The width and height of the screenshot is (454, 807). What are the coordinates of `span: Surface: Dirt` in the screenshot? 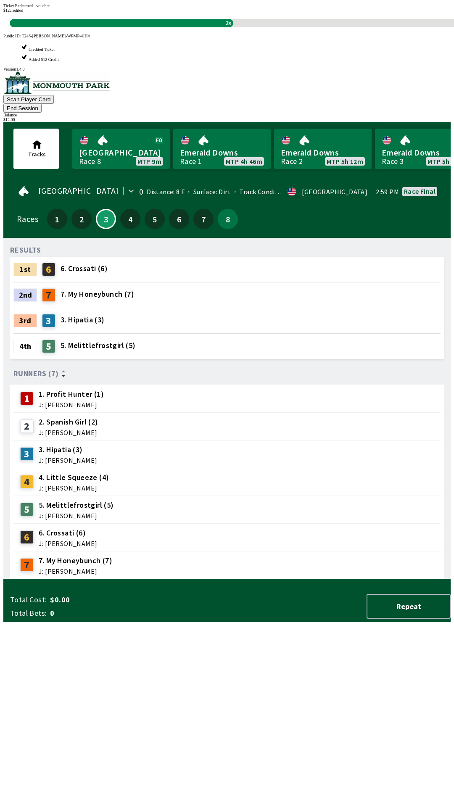 It's located at (208, 192).